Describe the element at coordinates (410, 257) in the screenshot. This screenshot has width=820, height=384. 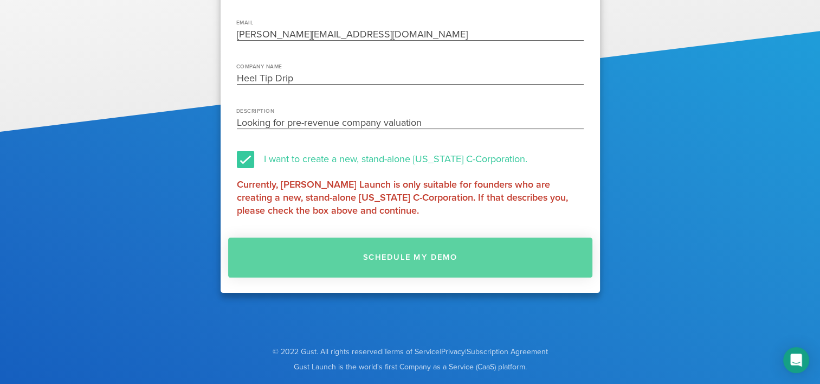
I see `button: Schedule my demo` at that location.